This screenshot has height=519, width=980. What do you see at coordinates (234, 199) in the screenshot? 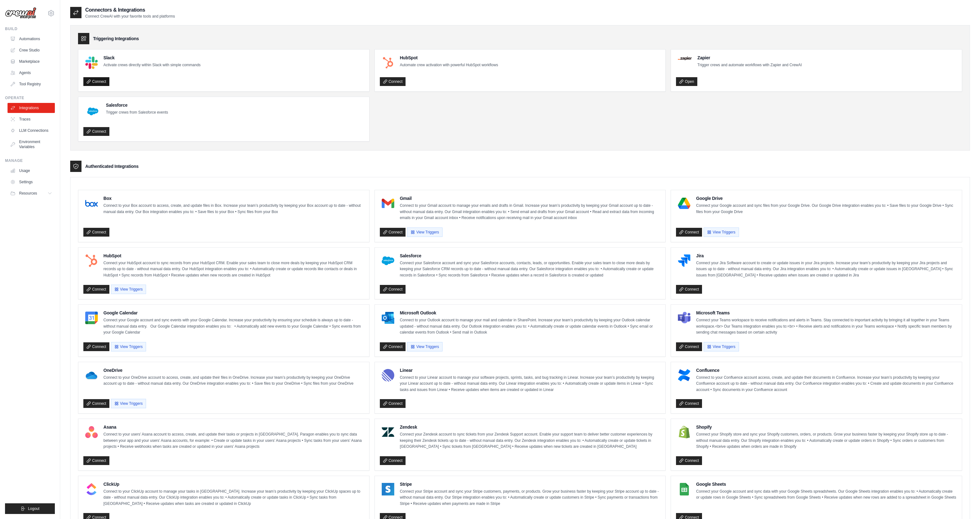
I see `h4: Box` at bounding box center [234, 199].